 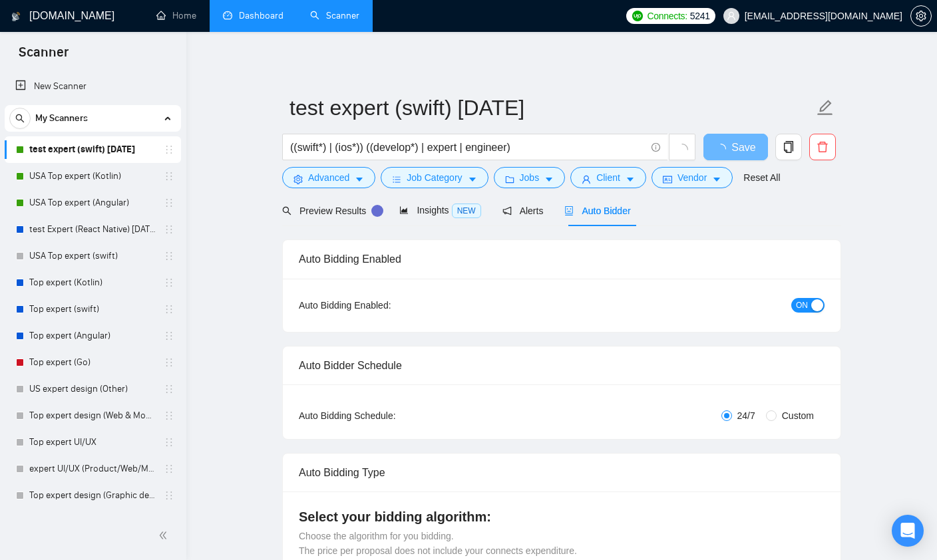 What do you see at coordinates (921, 16) in the screenshot?
I see `a: setting` at bounding box center [921, 16].